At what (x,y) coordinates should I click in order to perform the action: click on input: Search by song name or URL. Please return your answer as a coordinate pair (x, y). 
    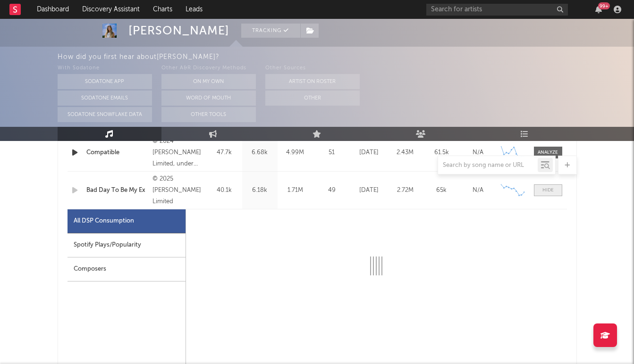
    Looking at the image, I should click on (488, 165).